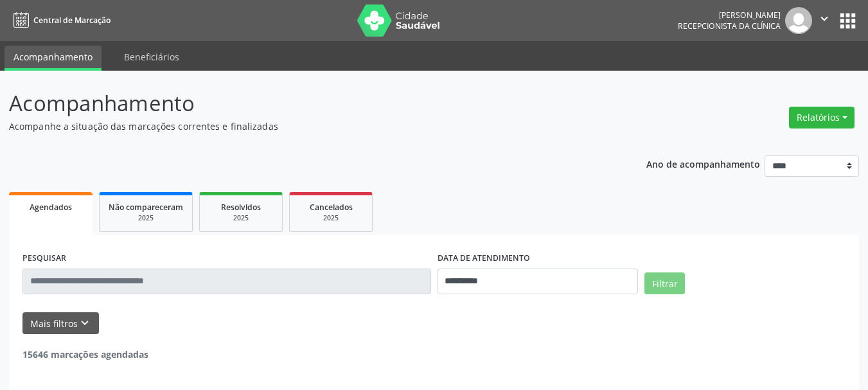 The height and width of the screenshot is (390, 868). What do you see at coordinates (61, 323) in the screenshot?
I see `button: Mais filtroskeyboard_arrow_down` at bounding box center [61, 323].